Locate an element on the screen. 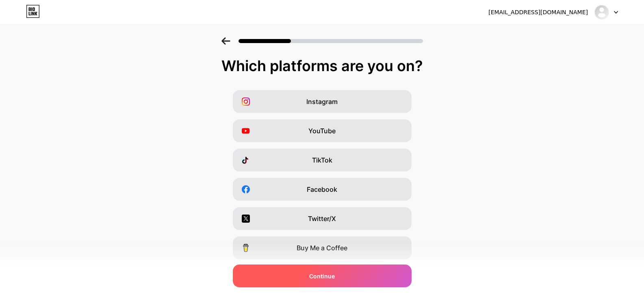 The width and height of the screenshot is (644, 308). span: Twitter/X is located at coordinates (322, 219).